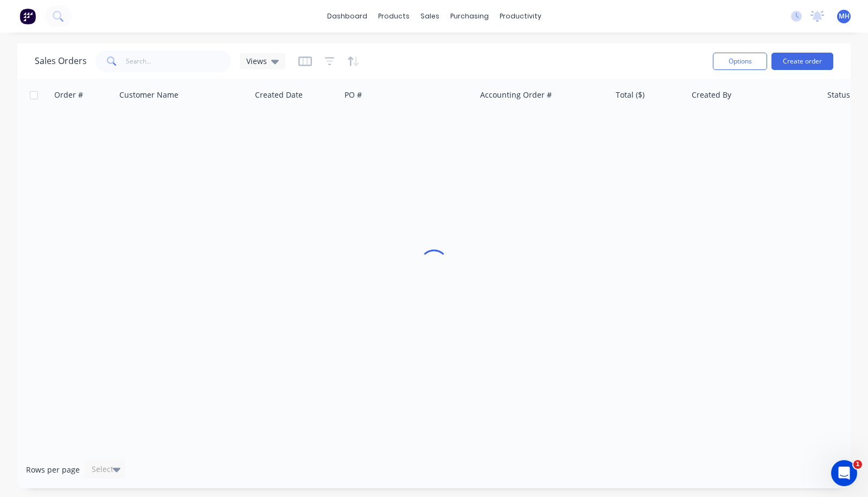 The width and height of the screenshot is (868, 497). Describe the element at coordinates (256, 61) in the screenshot. I see `span: Views` at that location.